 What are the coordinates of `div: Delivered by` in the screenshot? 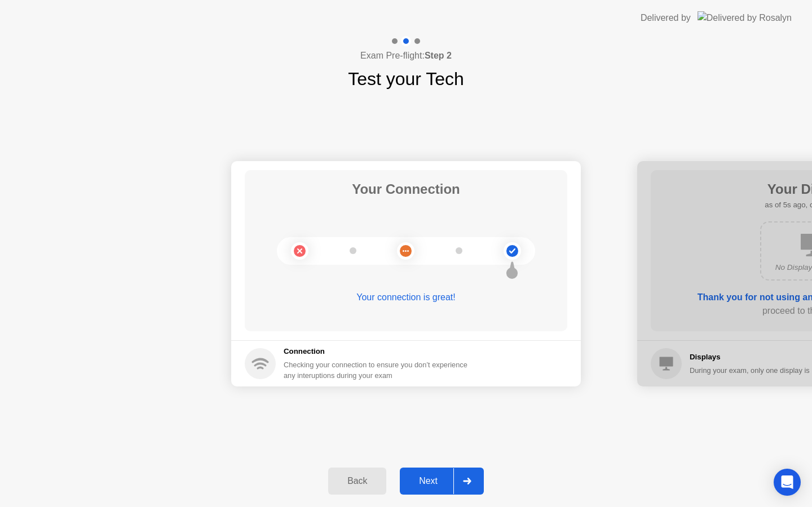 It's located at (666, 18).